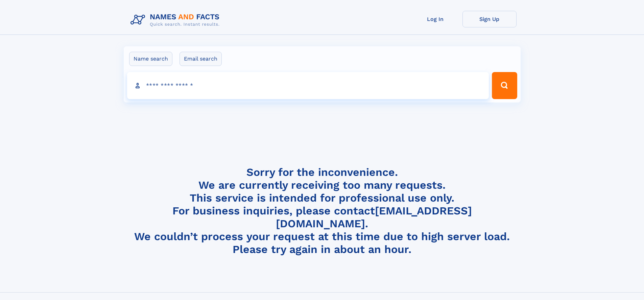 The height and width of the screenshot is (300, 644). Describe the element at coordinates (151, 59) in the screenshot. I see `label: Name search` at that location.